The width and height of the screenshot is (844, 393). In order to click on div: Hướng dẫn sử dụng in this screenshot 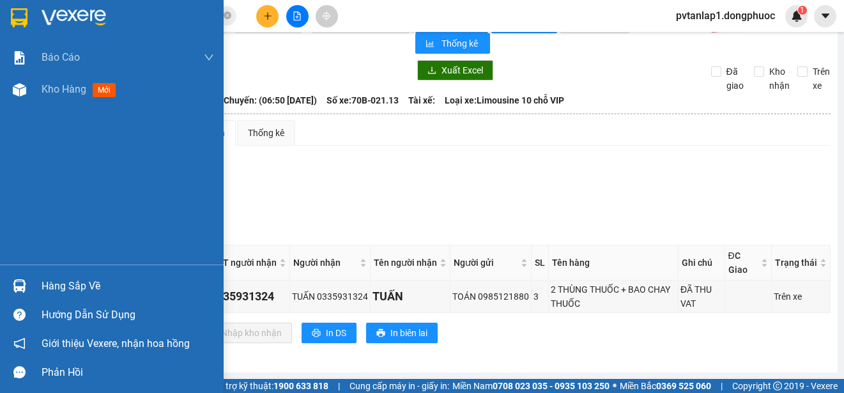, I will do `click(128, 315)`.